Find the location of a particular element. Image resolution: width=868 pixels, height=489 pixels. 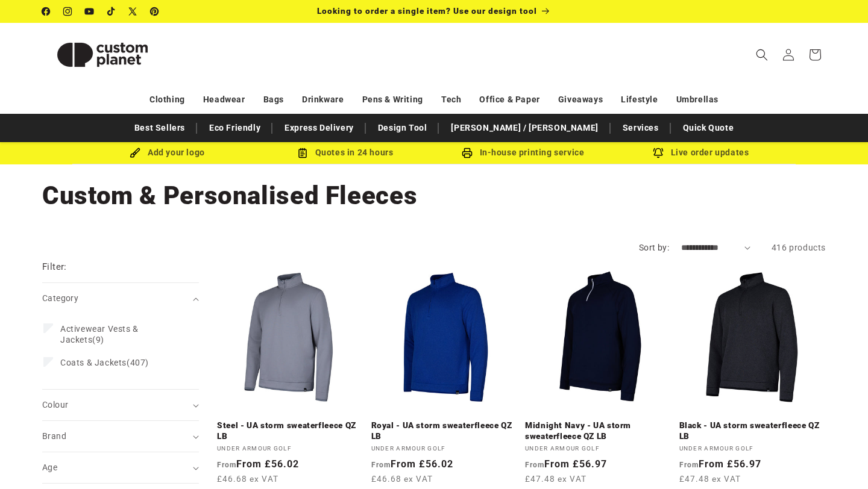

a: Midnight Navy - UA storm sweaterfleece QZ LB is located at coordinates (599, 431).